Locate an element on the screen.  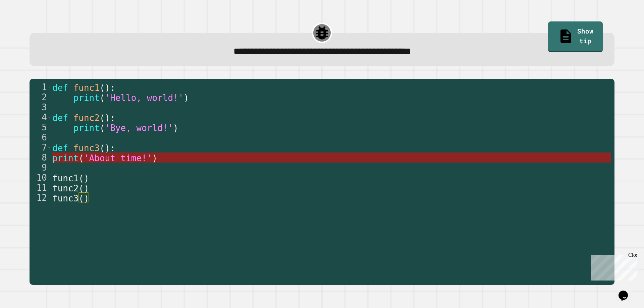
div: 6 is located at coordinates (40, 137).